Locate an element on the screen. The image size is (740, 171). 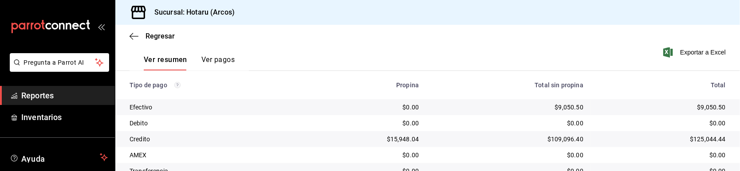
span: Inventarios is located at coordinates (64, 117).